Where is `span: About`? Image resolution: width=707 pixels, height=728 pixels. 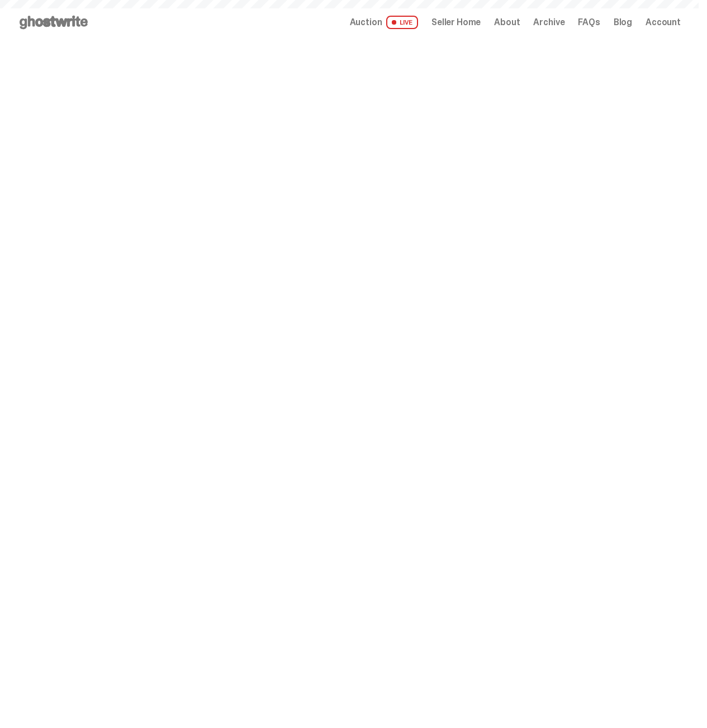 span: About is located at coordinates (507, 22).